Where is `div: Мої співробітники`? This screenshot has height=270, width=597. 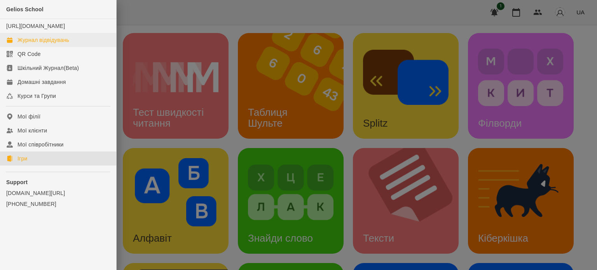 div: Мої співробітники is located at coordinates (40, 145).